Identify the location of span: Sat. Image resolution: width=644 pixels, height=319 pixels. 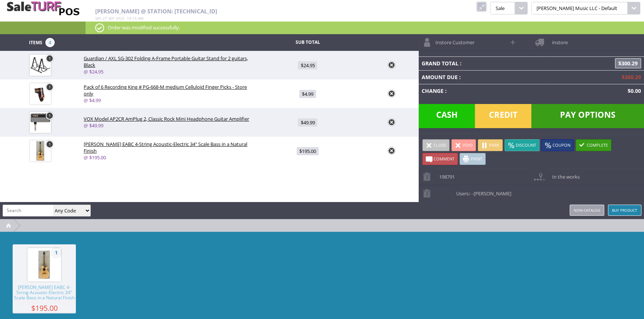
(98, 18).